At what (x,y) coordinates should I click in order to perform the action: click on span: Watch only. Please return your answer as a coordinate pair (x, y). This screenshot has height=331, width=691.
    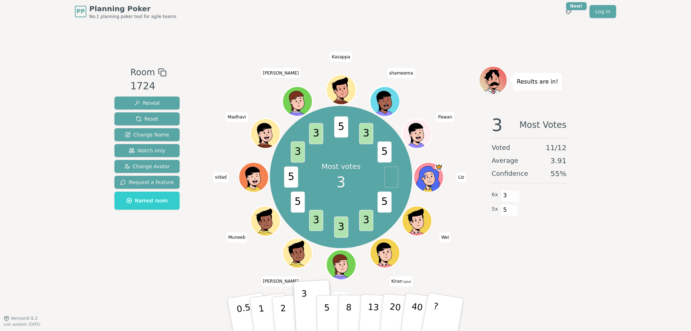
    Looking at the image, I should click on (147, 150).